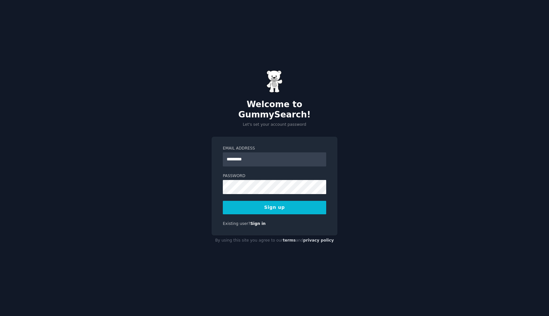 The image size is (549, 316). Describe the element at coordinates (274, 82) in the screenshot. I see `img: Gummy Bear` at that location.